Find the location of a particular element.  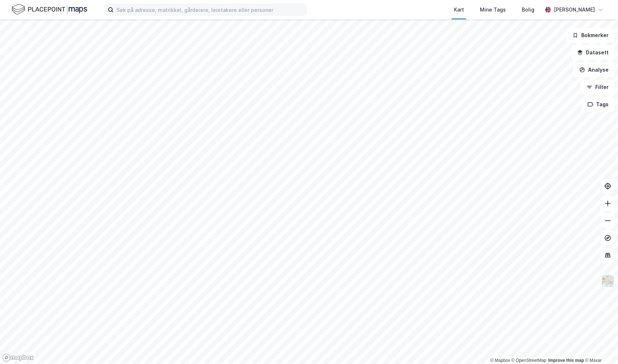

img: logo.f888ab2527a4732fd821a326f86c7f29.svg is located at coordinates (49, 10).